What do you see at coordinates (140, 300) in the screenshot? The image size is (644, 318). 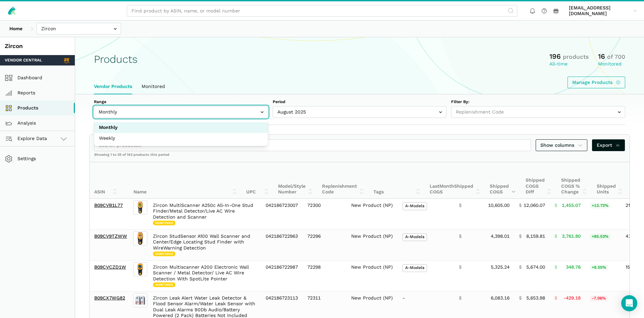 I see `img: Zircon Leak Alert Water Leak Detector & Flood Sensor Alarm/Water Leak Sensor with Dual Leak Alarm...` at bounding box center [140, 300].